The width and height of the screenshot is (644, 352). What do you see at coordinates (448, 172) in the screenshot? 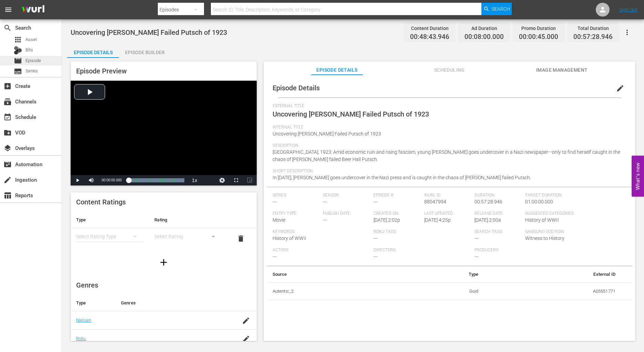
I see `span: Short Description` at bounding box center [448, 172].